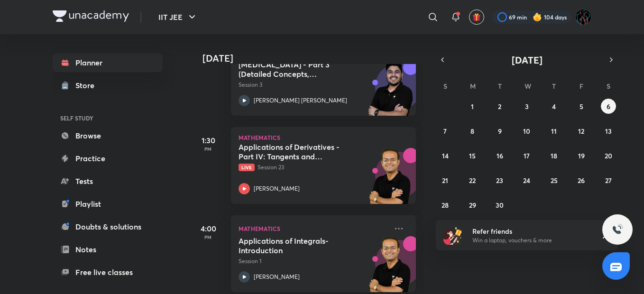 The height and width of the screenshot is (294, 644). I want to click on a: Free live classes, so click(108, 272).